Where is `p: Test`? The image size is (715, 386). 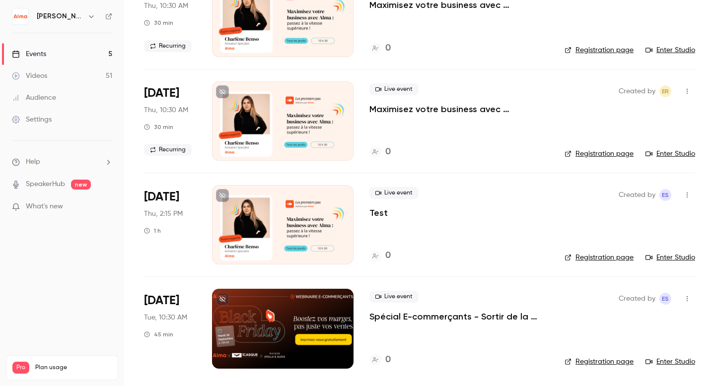 p: Test is located at coordinates (379, 213).